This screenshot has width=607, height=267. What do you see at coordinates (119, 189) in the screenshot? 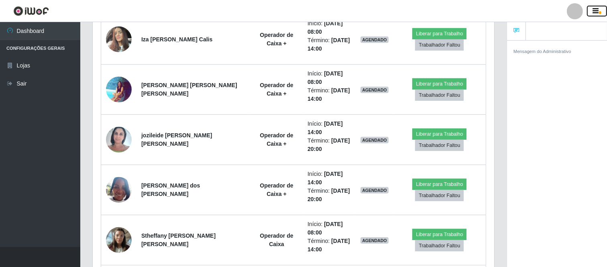
I see `img: 1735231534658.jpeg` at bounding box center [119, 189].